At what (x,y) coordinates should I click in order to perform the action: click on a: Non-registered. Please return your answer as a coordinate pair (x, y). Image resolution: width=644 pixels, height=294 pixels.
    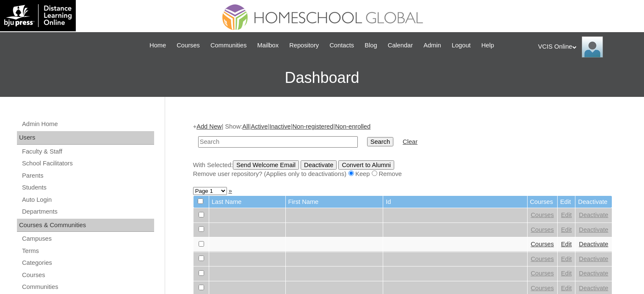
    Looking at the image, I should click on (313, 126).